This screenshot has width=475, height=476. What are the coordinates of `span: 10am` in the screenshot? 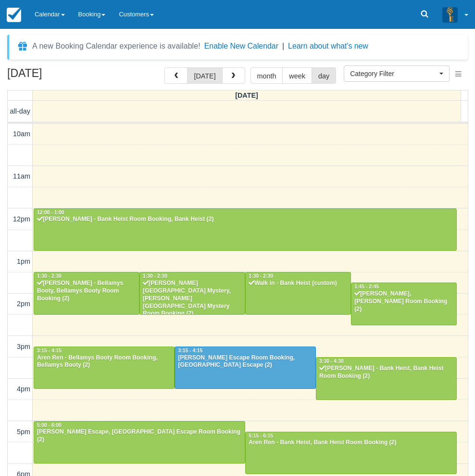 It's located at (22, 134).